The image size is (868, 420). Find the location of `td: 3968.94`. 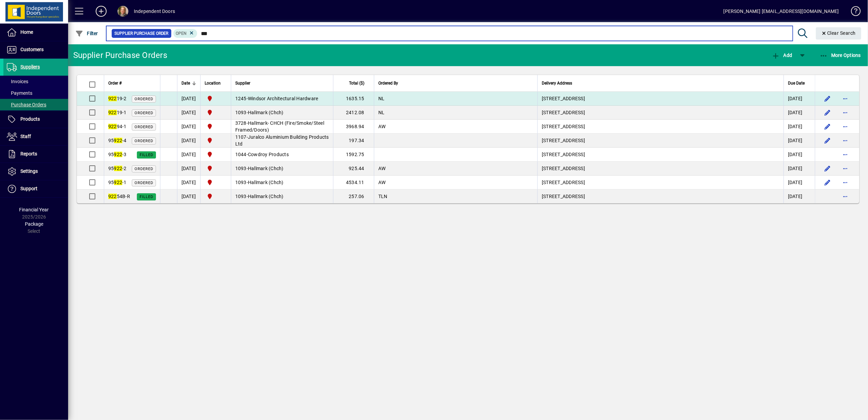

td: 3968.94 is located at coordinates (354, 126).